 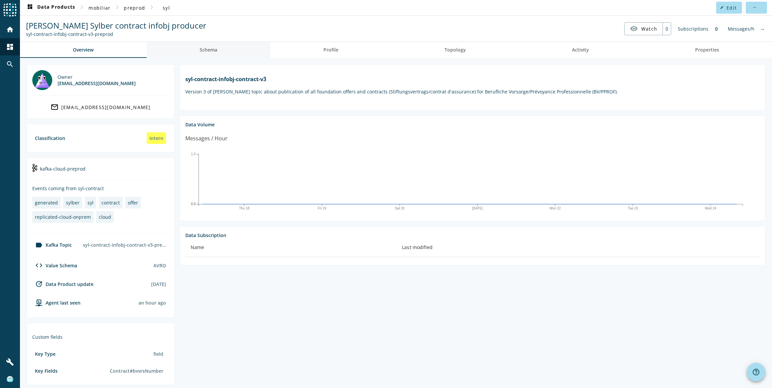 What do you see at coordinates (110, 203) in the screenshot?
I see `div: contract` at bounding box center [110, 203].